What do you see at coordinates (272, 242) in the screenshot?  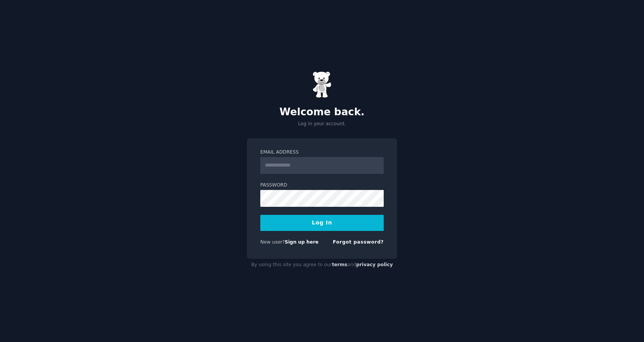 I see `span: New user?` at bounding box center [272, 242].